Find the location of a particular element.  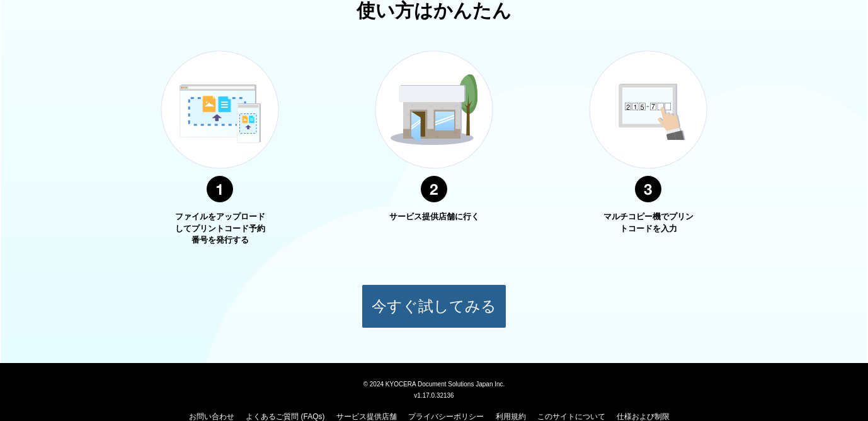

a: よくあるご質問 (FAQs) is located at coordinates (285, 416).